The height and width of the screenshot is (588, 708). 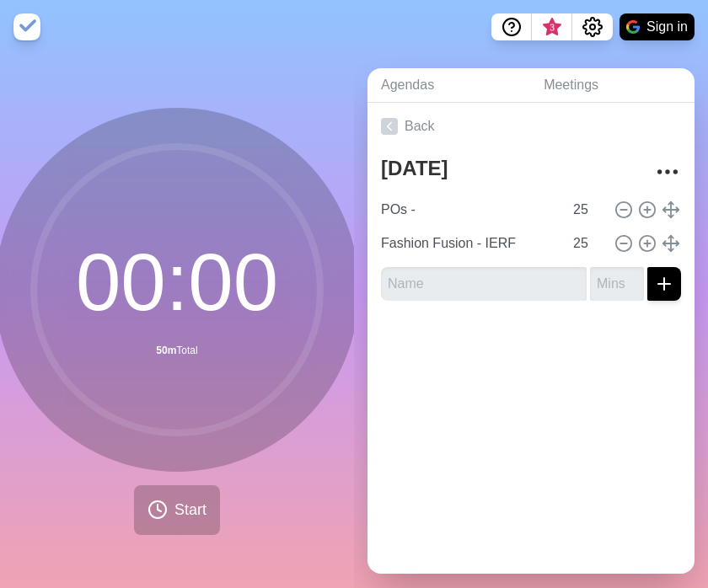 What do you see at coordinates (552, 27) in the screenshot?
I see `button: What’s new` at bounding box center [552, 27].